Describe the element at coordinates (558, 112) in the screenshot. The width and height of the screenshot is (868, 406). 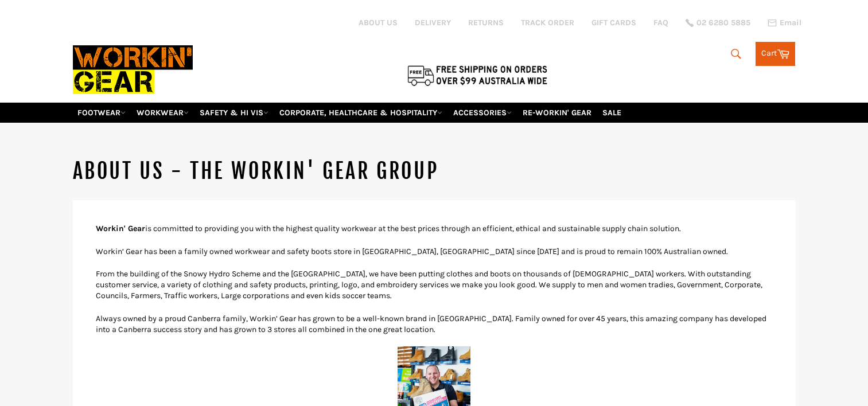
I see `a: RE-WORKIN' GEAR` at that location.